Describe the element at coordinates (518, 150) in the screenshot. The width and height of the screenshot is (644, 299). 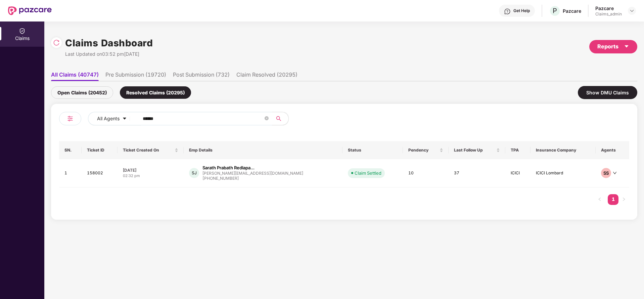
I see `th: TPA` at that location.